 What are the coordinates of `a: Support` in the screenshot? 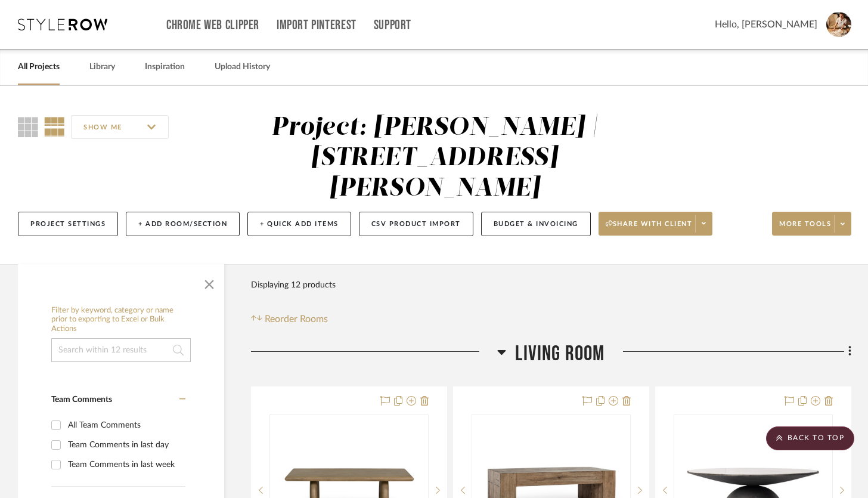 It's located at (392, 25).